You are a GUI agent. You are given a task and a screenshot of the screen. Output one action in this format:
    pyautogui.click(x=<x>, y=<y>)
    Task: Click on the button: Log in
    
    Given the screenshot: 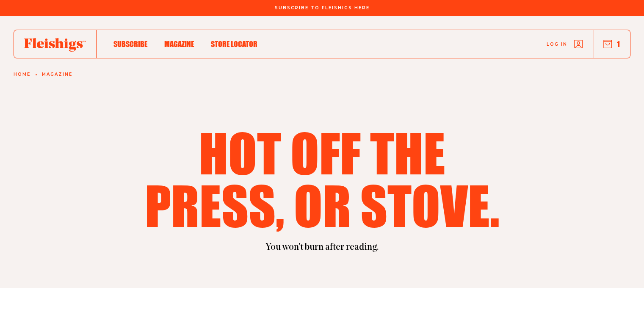 What is the action you would take?
    pyautogui.click(x=565, y=44)
    